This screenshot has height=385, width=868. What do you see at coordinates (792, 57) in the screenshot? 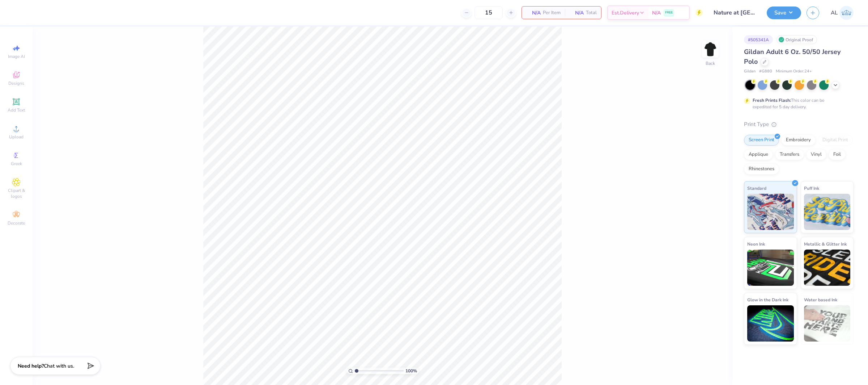
I see `span: Gildan Adult 6 Oz. 50/50 Jersey Polo` at bounding box center [792, 57].